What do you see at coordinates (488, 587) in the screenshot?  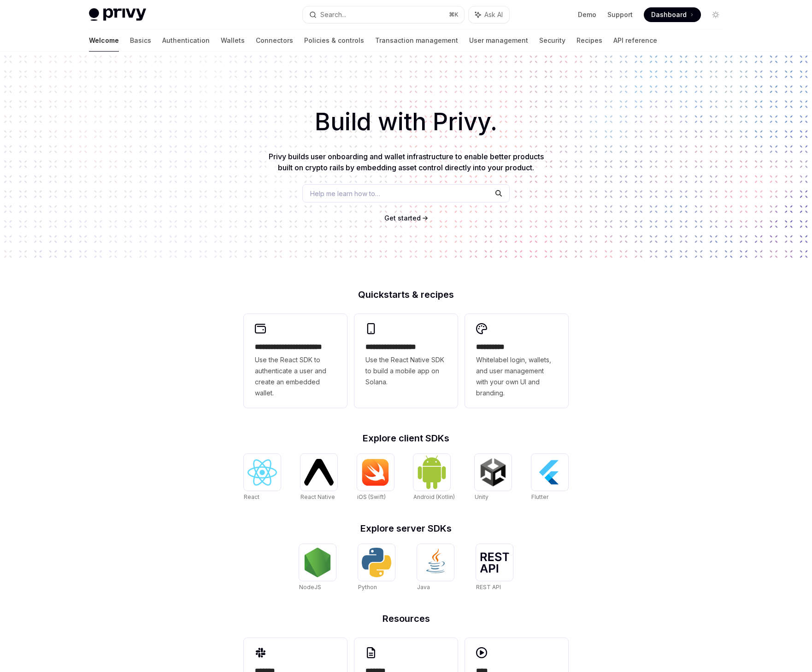 I see `span: REST API` at bounding box center [488, 587].